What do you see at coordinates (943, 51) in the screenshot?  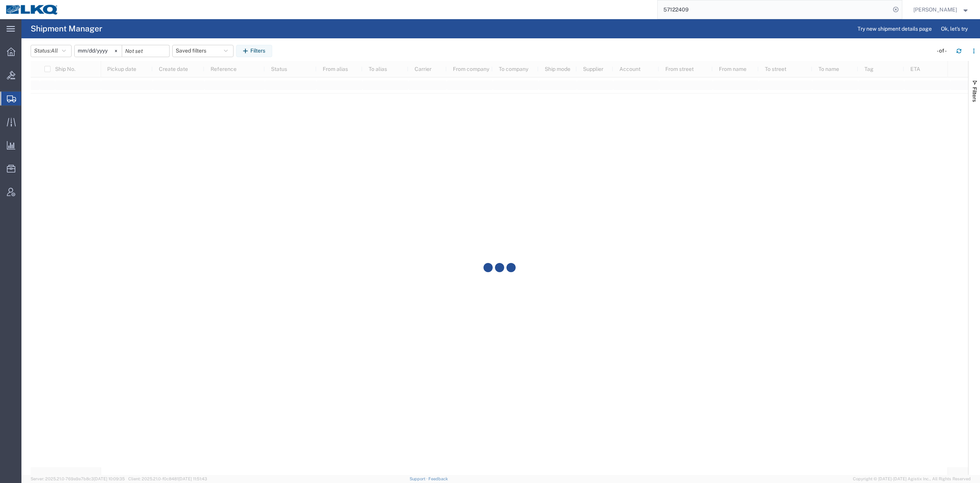 I see `div: - of -` at bounding box center [943, 51].